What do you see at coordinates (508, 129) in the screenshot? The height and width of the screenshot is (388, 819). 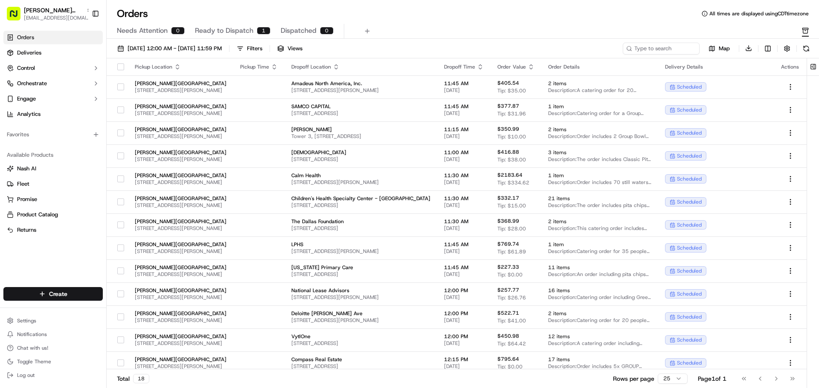 I see `span: $350.99` at bounding box center [508, 129].